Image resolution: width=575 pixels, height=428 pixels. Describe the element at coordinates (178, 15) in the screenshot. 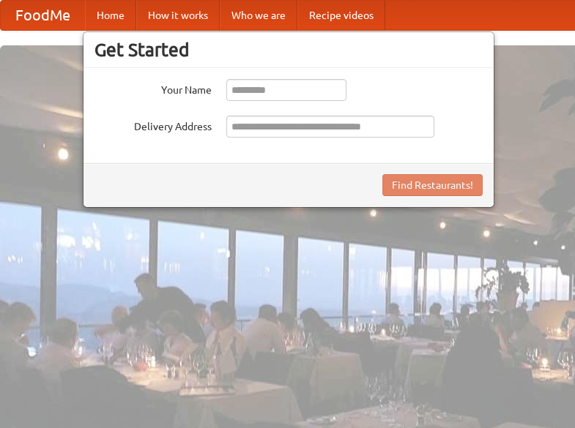

I see `a: How it works` at that location.